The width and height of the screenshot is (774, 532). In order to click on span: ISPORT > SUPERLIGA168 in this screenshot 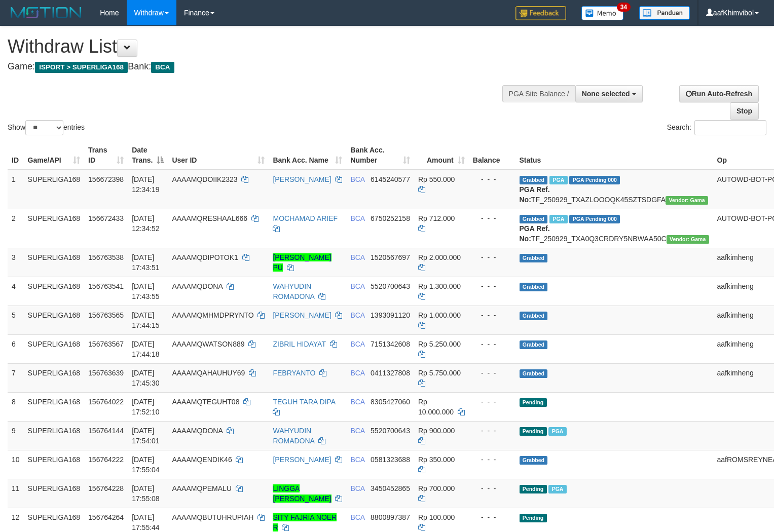, I will do `click(81, 68)`.